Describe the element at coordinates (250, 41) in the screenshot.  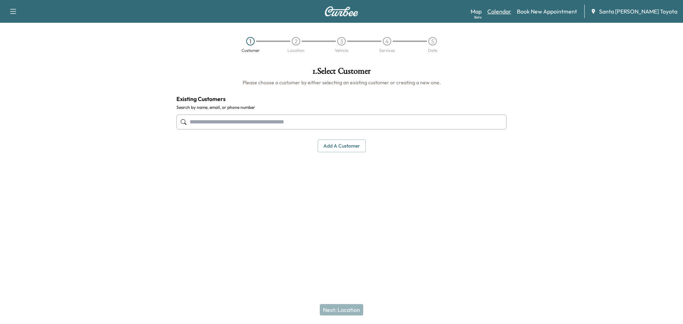
I see `div: 1` at that location.